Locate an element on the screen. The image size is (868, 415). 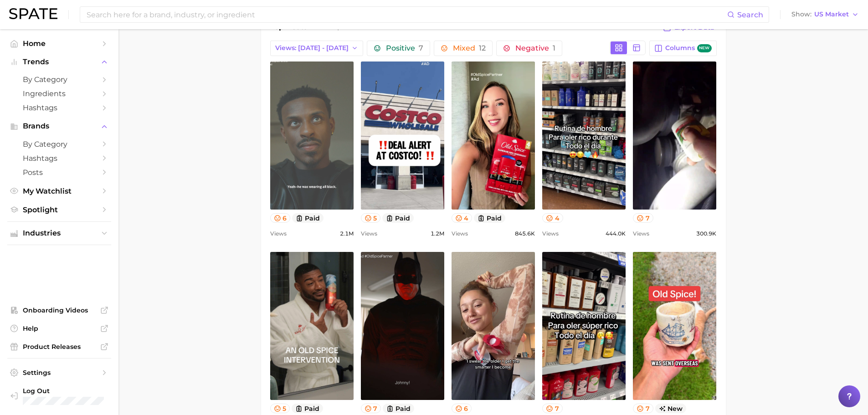
a: Settings is located at coordinates (59, 373).